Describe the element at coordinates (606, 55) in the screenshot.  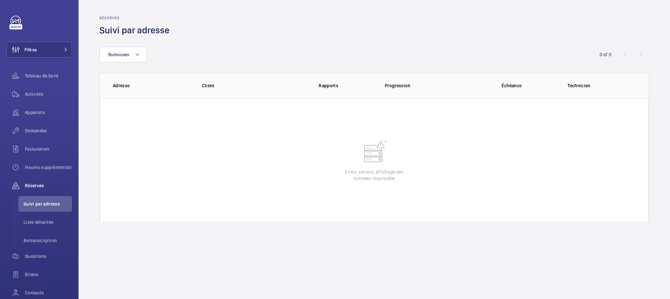
I see `div: 0 of 0` at that location.